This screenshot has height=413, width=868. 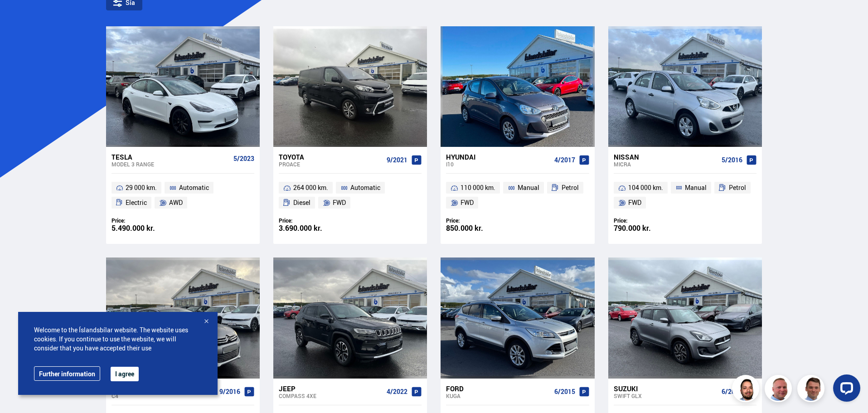 What do you see at coordinates (331, 164) in the screenshot?
I see `div: Proace` at bounding box center [331, 164].